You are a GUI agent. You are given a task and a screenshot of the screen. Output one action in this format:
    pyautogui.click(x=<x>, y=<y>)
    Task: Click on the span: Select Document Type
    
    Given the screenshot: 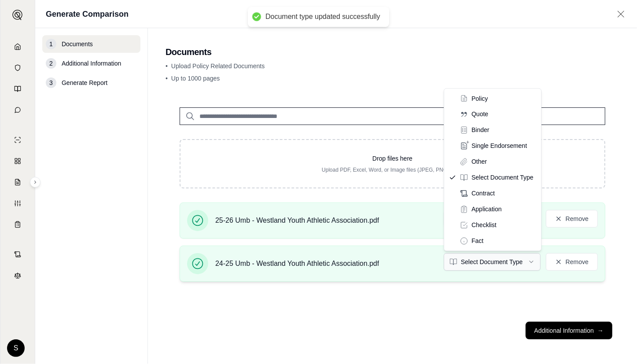 What is the action you would take?
    pyautogui.click(x=502, y=178)
    